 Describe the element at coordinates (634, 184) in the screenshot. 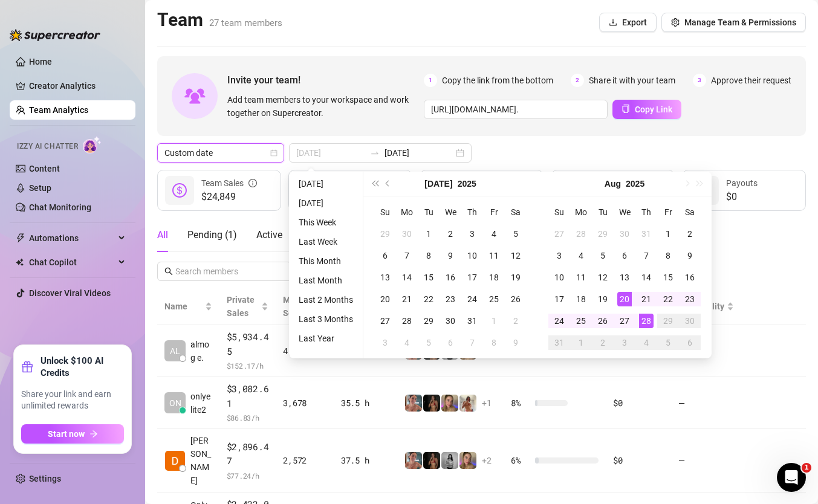

I see `button: Choose a year` at that location.